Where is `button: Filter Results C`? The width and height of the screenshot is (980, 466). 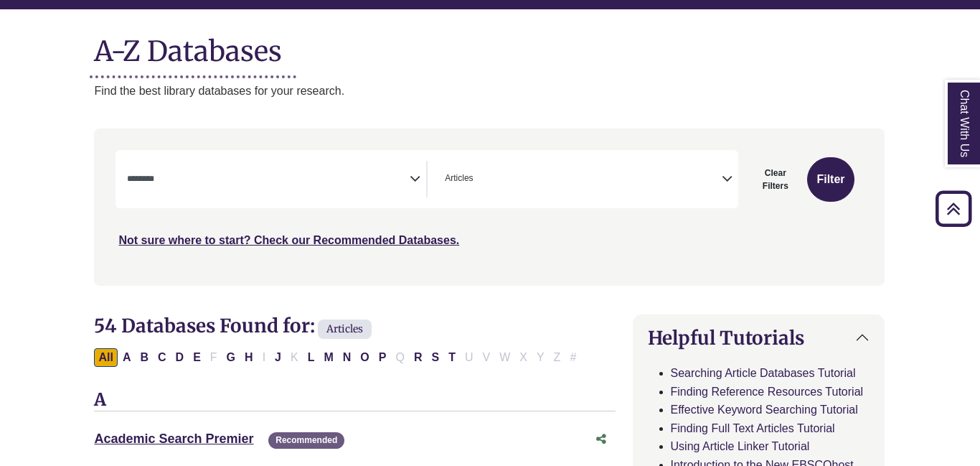 button: Filter Results C is located at coordinates (162, 358).